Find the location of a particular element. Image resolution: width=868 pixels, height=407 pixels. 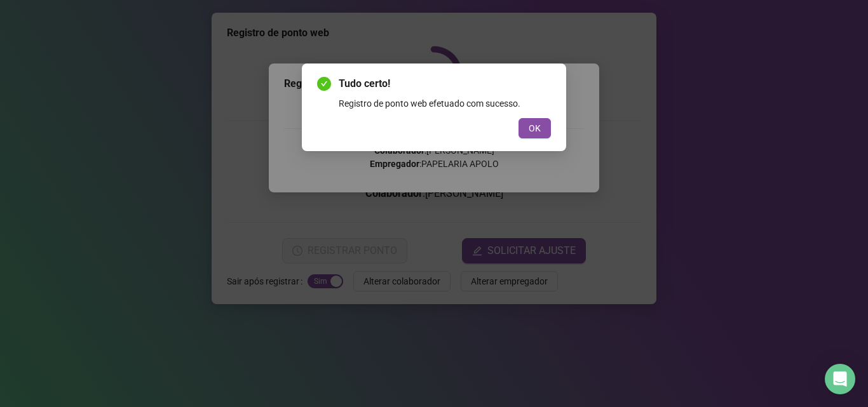

div: Open Intercom Messenger is located at coordinates (840, 379).